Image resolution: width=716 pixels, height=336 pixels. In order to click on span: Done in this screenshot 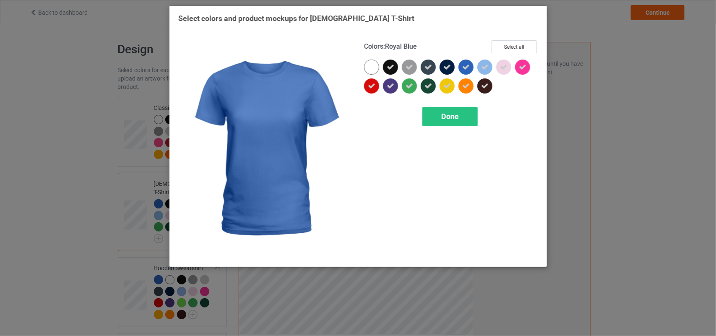, I will do `click(450, 116)`.